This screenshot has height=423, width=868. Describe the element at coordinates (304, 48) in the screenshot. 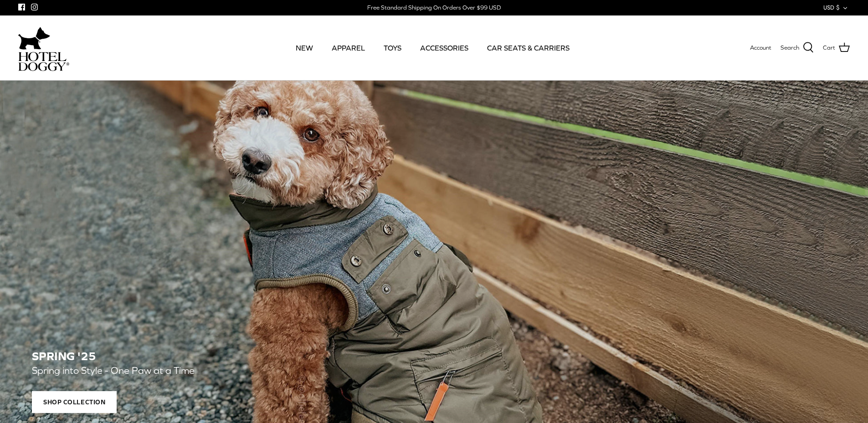

I see `a: NEW` at that location.